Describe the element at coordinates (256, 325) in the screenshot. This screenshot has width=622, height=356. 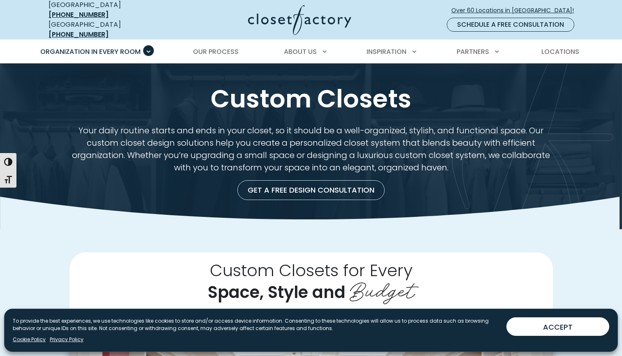
I see `p: To provide the best experiences, we use technologies like cookies to store and/or access device i...` at that location.